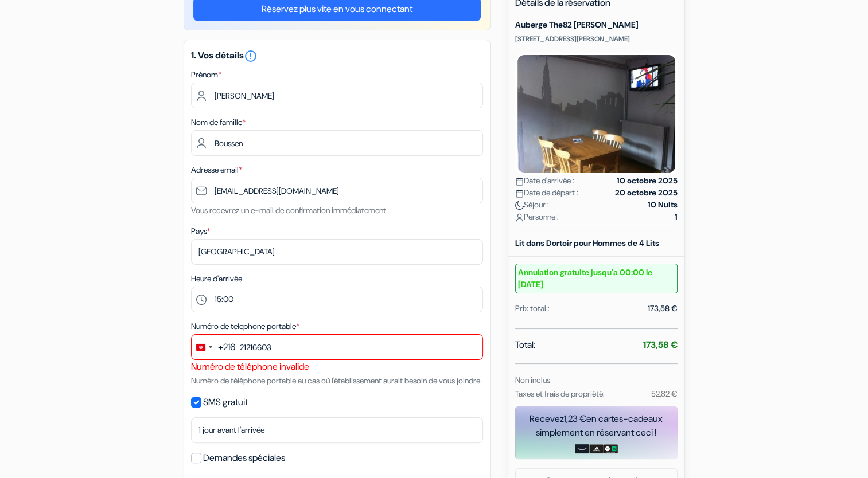  What do you see at coordinates (596, 426) in the screenshot?
I see `div: Recevez en cartes-cadeaux simplement en réservant ceci !` at bounding box center [596, 426].